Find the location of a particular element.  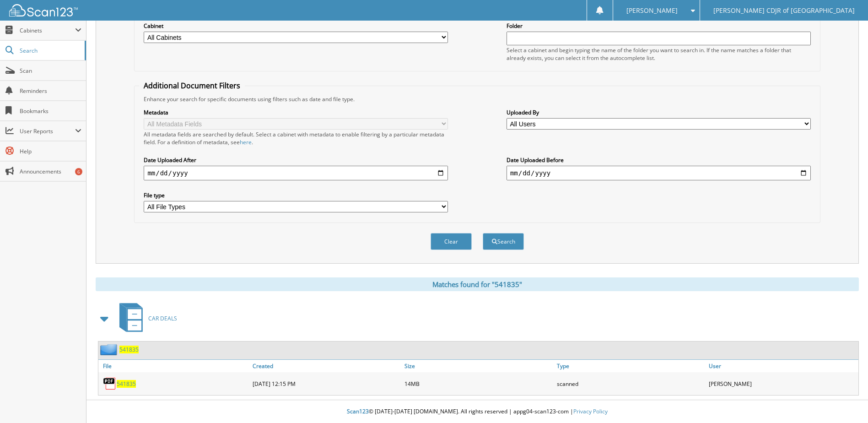

span: Scan is located at coordinates (50, 71).